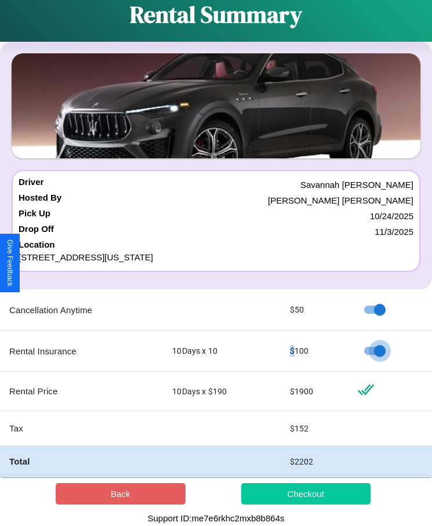  Describe the element at coordinates (216, 244) in the screenshot. I see `h4: Location` at that location.